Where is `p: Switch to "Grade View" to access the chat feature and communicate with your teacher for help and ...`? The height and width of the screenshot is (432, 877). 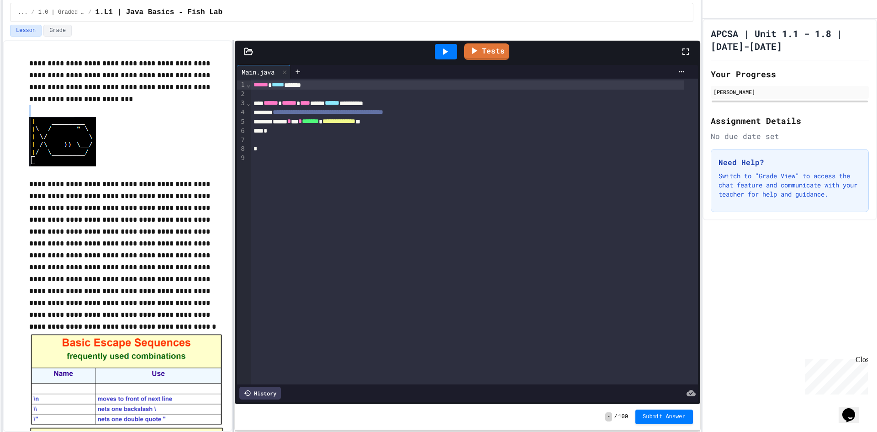 p: Switch to "Grade View" to access the chat feature and communicate with your teacher for help and ... is located at coordinates (790, 185).